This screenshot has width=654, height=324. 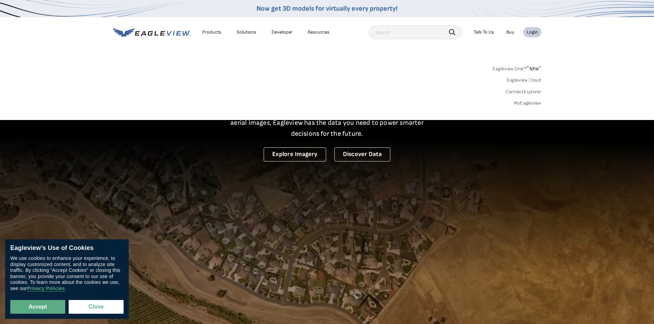 What do you see at coordinates (46, 289) in the screenshot?
I see `a: Privacy Policies` at bounding box center [46, 289].